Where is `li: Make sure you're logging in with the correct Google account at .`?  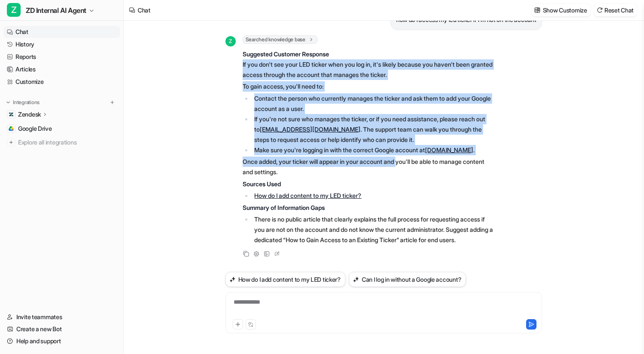
li: Make sure you're logging in with the correct Google account at . is located at coordinates (373, 150).